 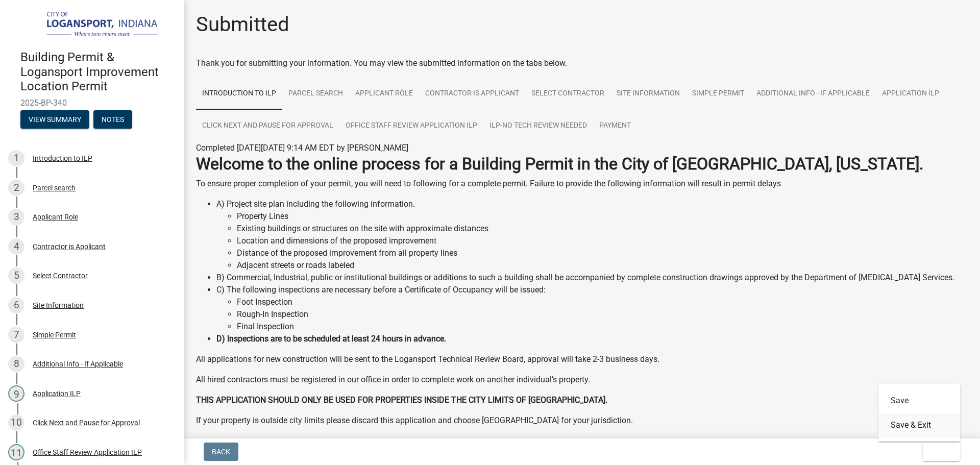 What do you see at coordinates (919, 401) in the screenshot?
I see `button: Save` at bounding box center [919, 401].